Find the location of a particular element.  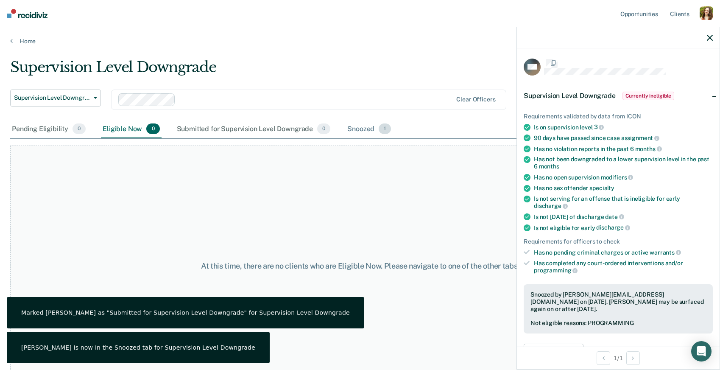

span: 3 is located at coordinates (599, 127).